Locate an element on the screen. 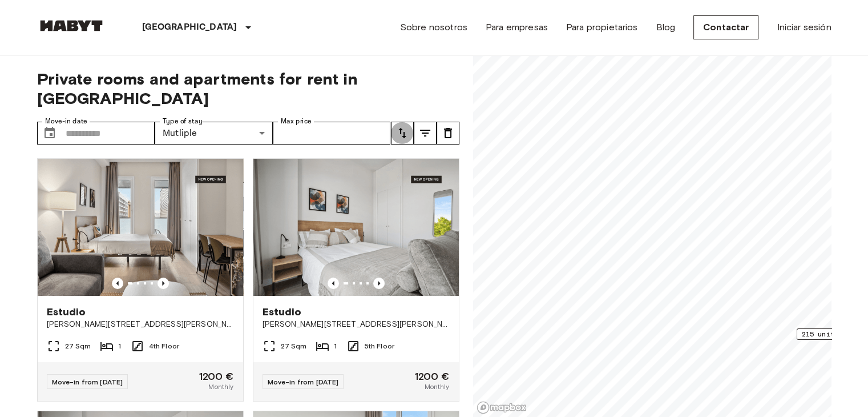 The image size is (868, 417). img: Marketing picture of unit ES-15-102-402-001 is located at coordinates (141, 228).